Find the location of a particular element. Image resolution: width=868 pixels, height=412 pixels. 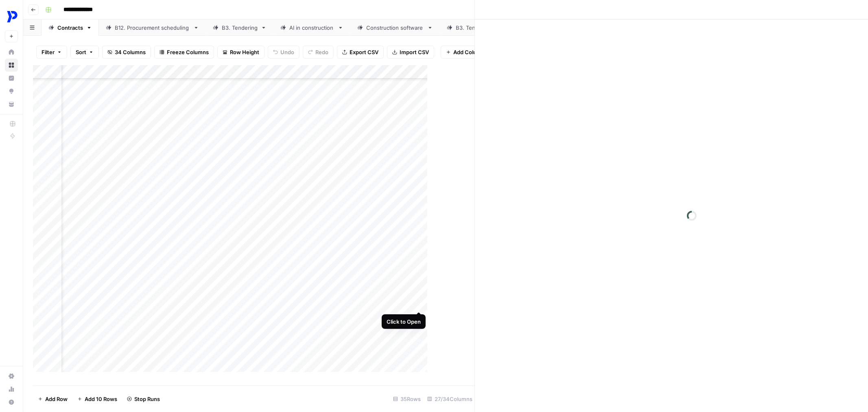

span: Add Row is located at coordinates (56, 399).